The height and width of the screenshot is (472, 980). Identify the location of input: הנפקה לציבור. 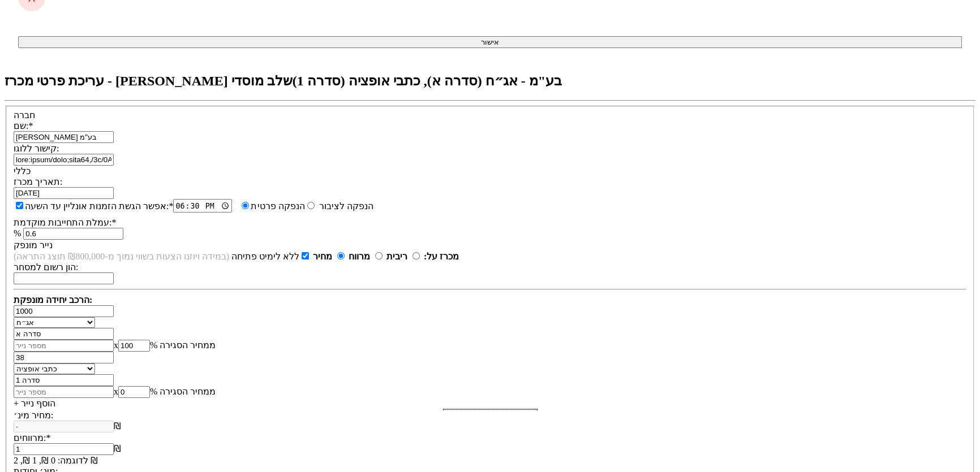
(245, 206).